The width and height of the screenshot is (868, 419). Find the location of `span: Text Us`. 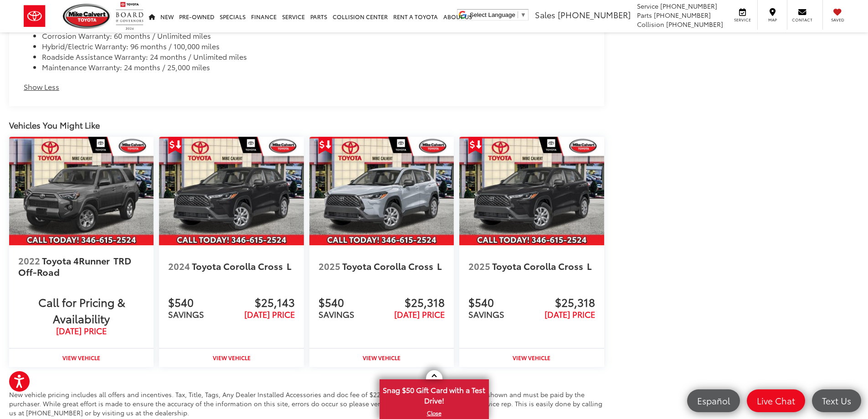

span: Text Us is located at coordinates (836, 400).